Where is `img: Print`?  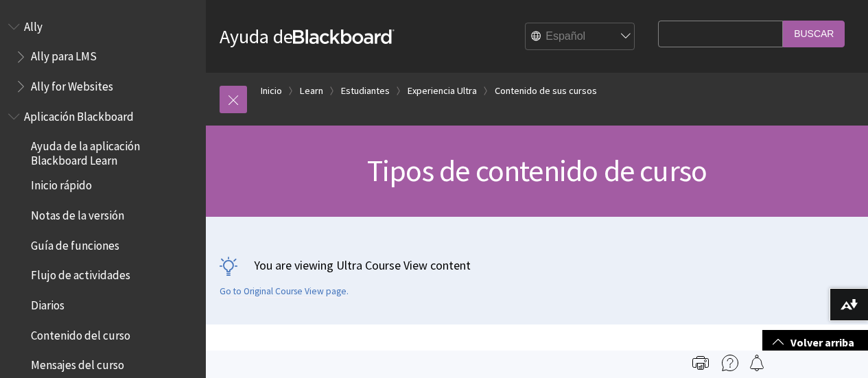 img: Print is located at coordinates (701, 363).